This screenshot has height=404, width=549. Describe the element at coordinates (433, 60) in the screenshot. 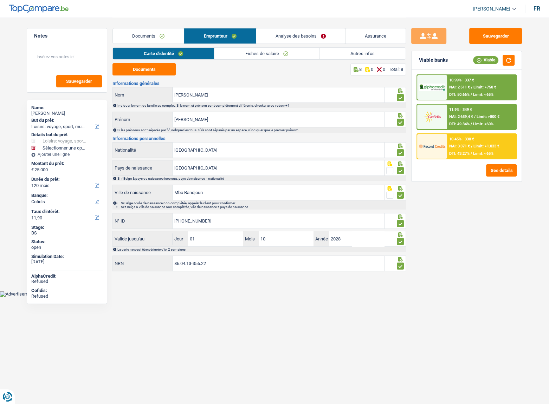

I see `div: Viable banks` at that location.